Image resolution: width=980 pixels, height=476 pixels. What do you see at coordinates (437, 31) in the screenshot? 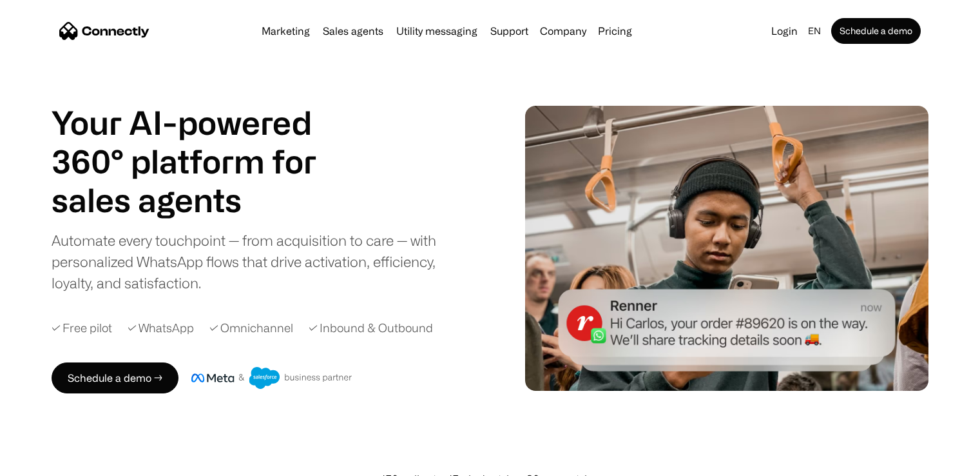
I see `a: Utility messaging` at bounding box center [437, 31].